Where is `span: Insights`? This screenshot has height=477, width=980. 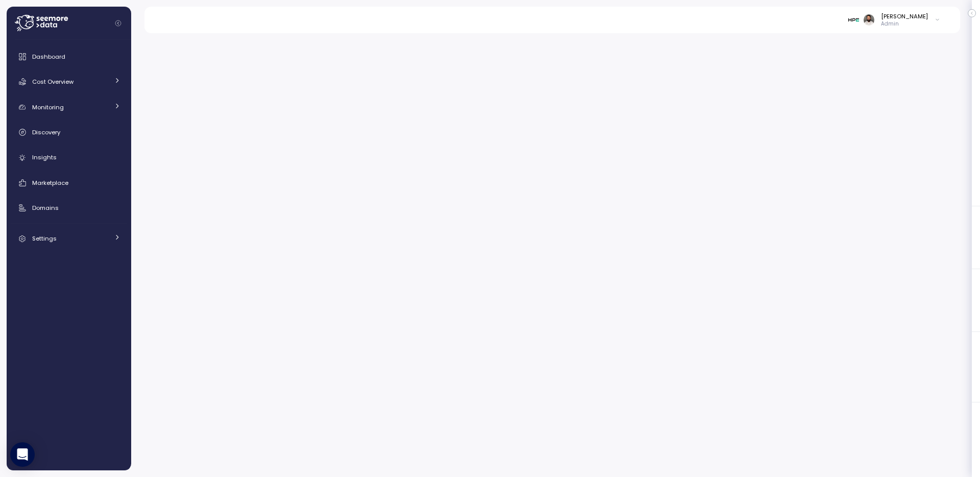 span: Insights is located at coordinates (44, 157).